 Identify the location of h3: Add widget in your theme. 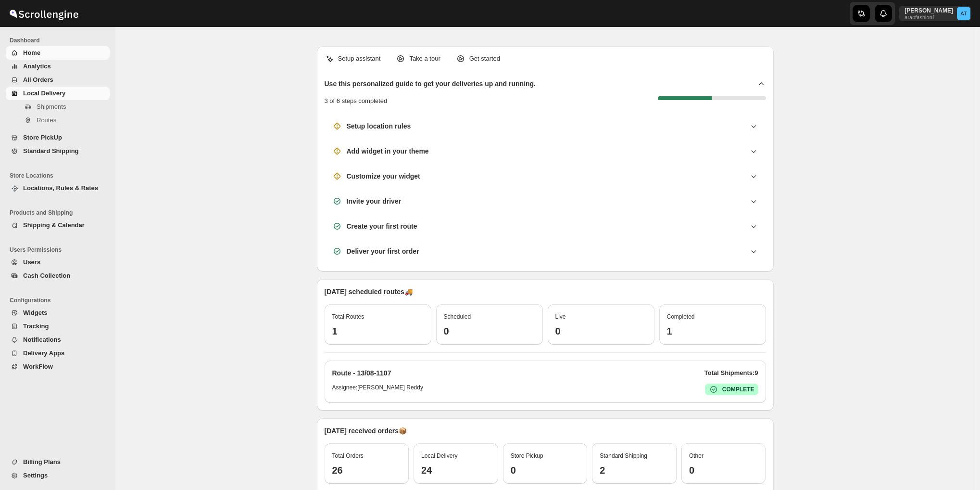
(388, 151).